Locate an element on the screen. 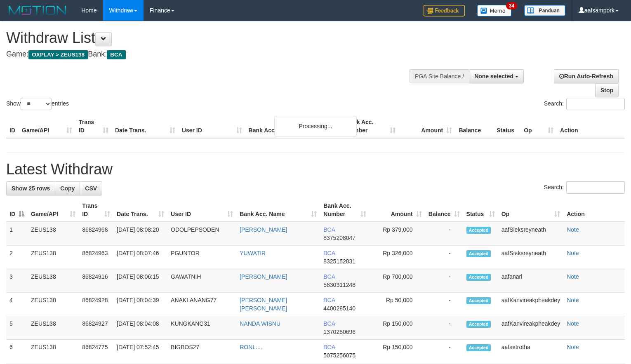 This screenshot has height=364, width=631. th: User ID is located at coordinates (212, 126).